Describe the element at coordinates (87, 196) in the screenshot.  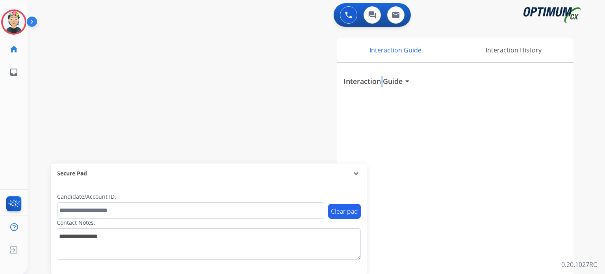
I see `label: Candidate/Account ID:` at that location.